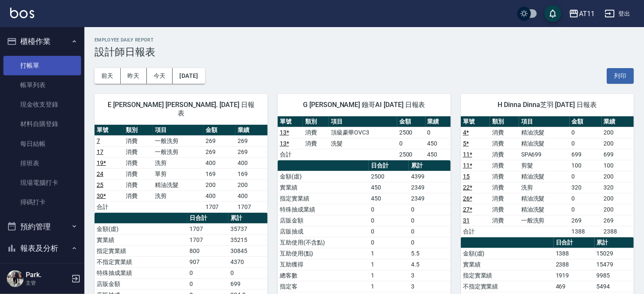  What do you see at coordinates (582, 14) in the screenshot?
I see `button: AT11` at bounding box center [582, 14].